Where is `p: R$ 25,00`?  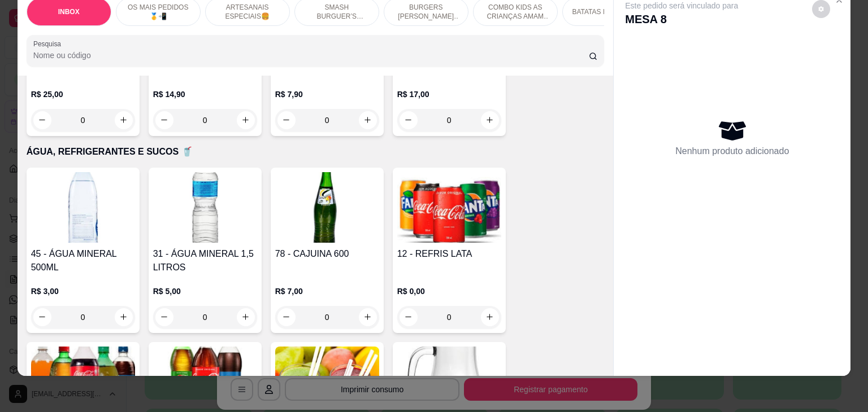 p: R$ 25,00 is located at coordinates (83, 95).